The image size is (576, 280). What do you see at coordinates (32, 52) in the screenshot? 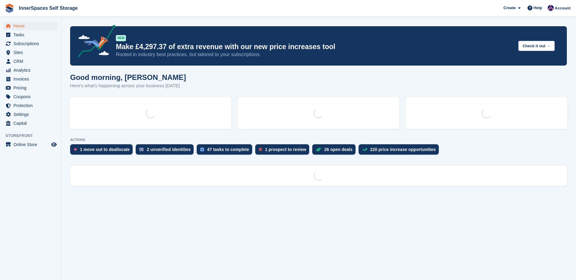
I see `span: Sites` at bounding box center [32, 52].